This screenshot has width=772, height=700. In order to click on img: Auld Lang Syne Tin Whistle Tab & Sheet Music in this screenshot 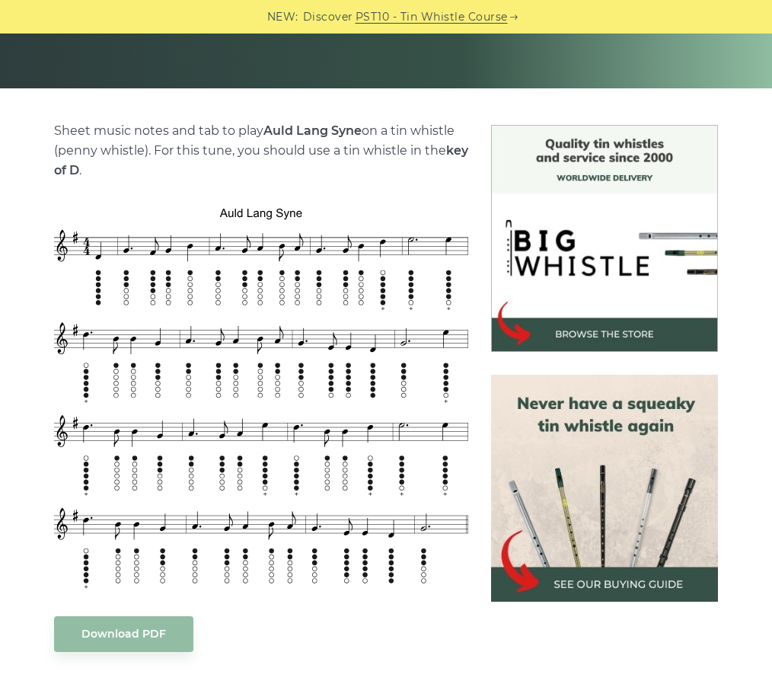, I will do `click(261, 399)`.